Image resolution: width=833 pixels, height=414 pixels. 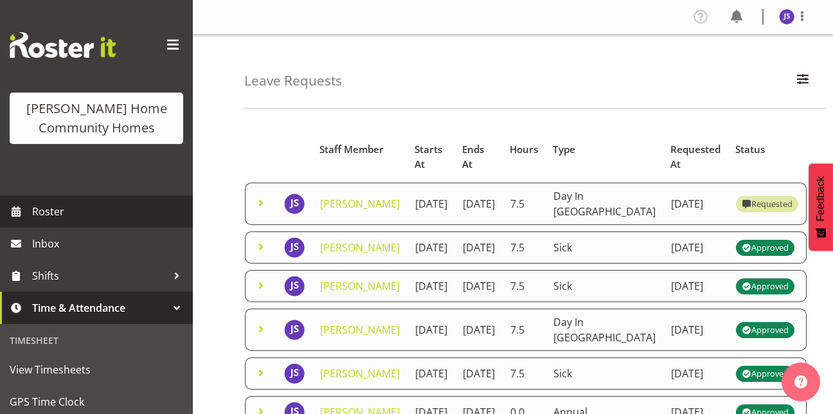 I want to click on div: Requested, so click(x=767, y=204).